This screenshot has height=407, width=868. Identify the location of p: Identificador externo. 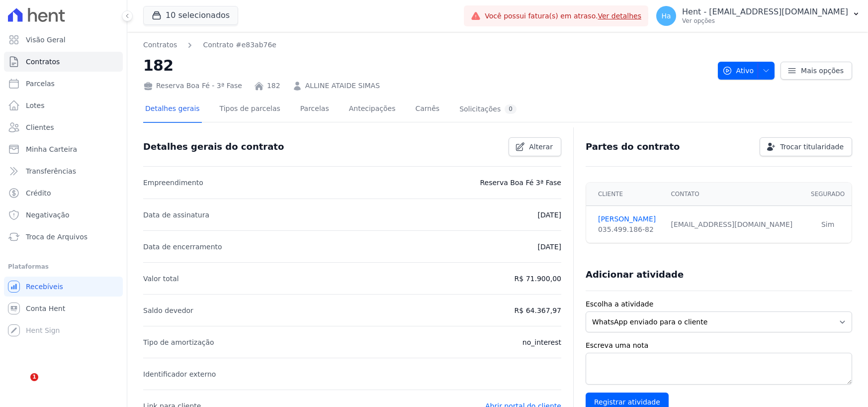
(179, 375).